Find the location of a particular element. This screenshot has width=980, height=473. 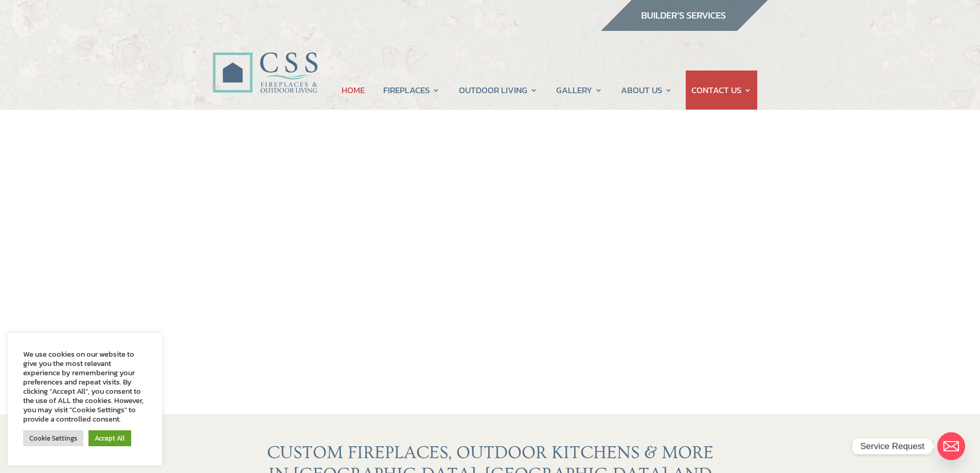

div: We use cookies on our website to give you the most relevant experience by remembering your prefer... is located at coordinates (85, 386).